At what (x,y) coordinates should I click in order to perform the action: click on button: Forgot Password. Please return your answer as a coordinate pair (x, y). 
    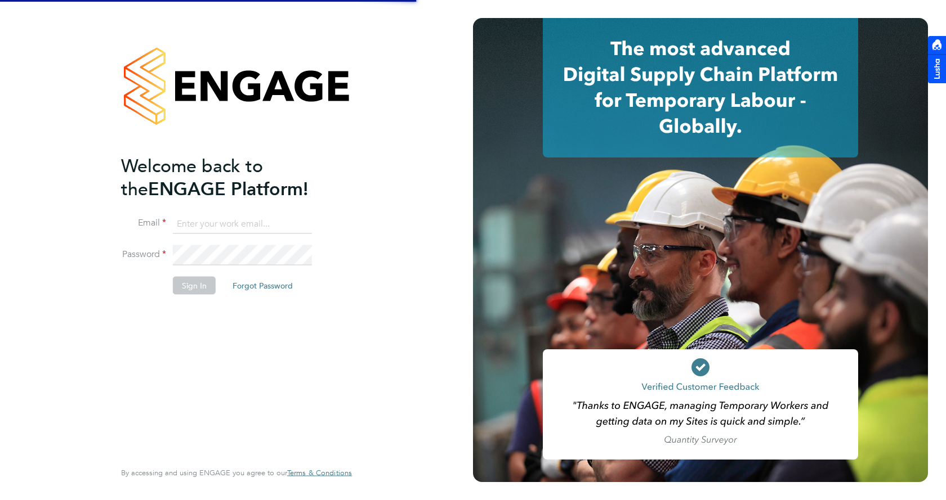
    Looking at the image, I should click on (262, 286).